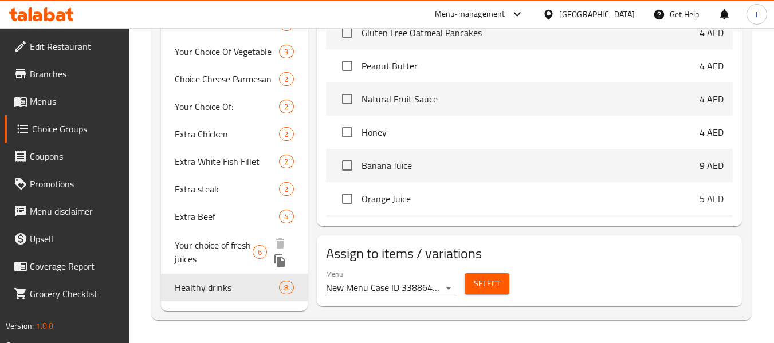  Describe the element at coordinates (280, 244) in the screenshot. I see `button: delete` at that location.